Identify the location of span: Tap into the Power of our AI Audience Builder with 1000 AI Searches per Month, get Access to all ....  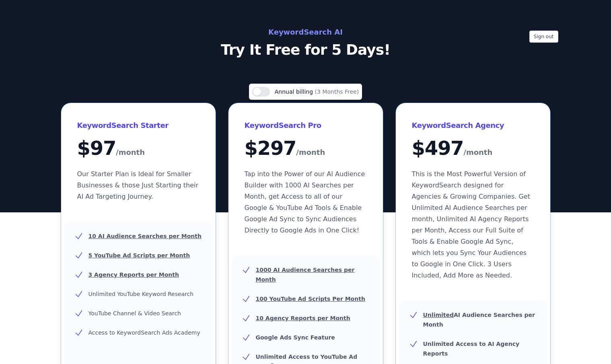
(305, 202).